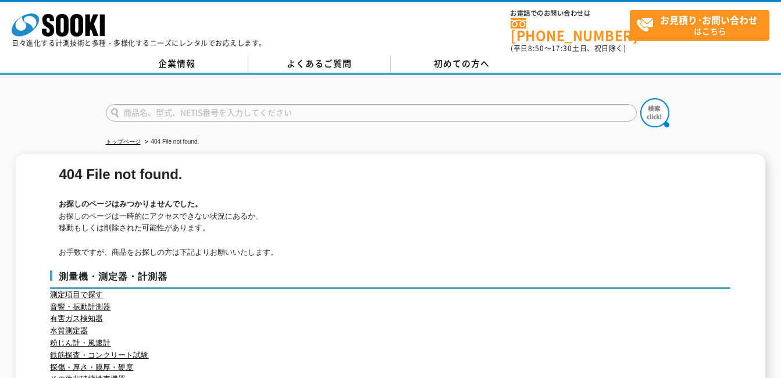 This screenshot has width=781, height=378. Describe the element at coordinates (177, 64) in the screenshot. I see `a: 企業情報` at that location.